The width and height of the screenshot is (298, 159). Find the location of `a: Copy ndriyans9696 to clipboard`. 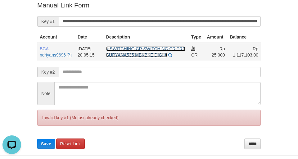

a: Copy ndriyans9696 to clipboard is located at coordinates (69, 55).